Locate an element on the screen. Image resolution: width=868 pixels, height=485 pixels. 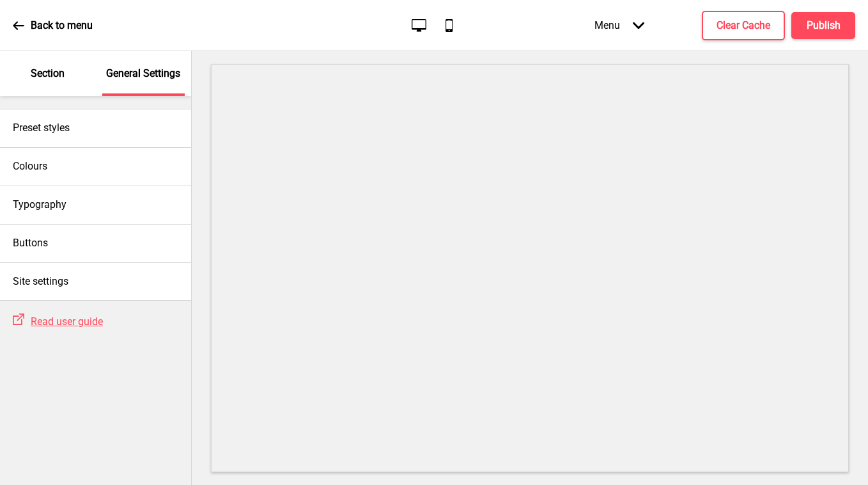
h4: Buttons is located at coordinates (30, 243).